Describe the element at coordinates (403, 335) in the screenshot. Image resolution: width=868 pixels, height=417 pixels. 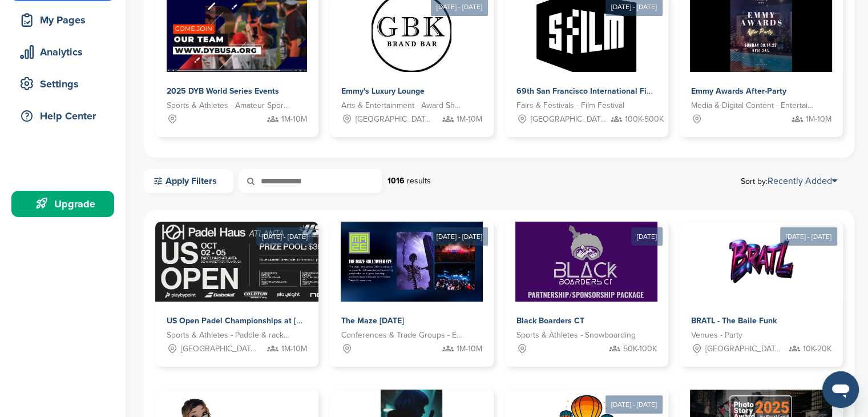
I see `span: Conferences & Trade Groups - Entertainment` at that location.